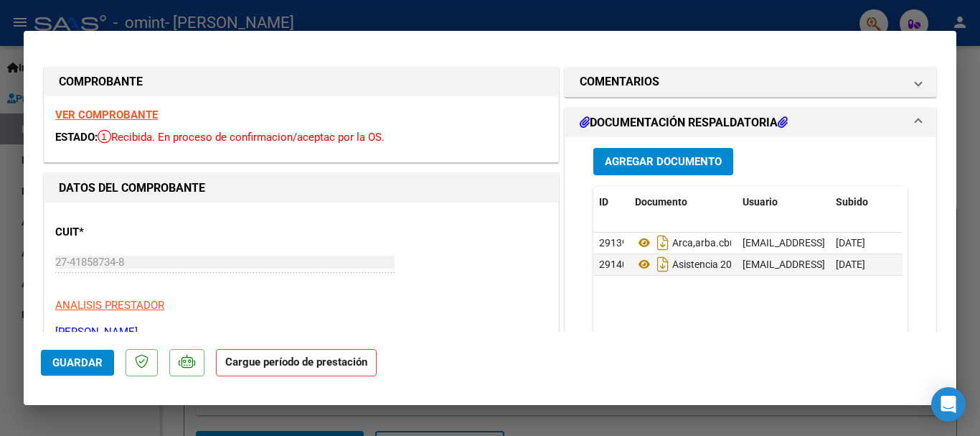 The width and height of the screenshot is (980, 436). I want to click on h1: DOCUMENTACIÓN RESPALDATORIA, so click(684, 123).